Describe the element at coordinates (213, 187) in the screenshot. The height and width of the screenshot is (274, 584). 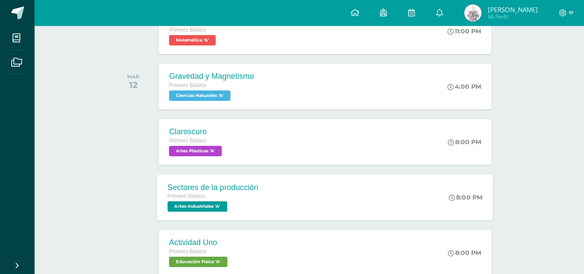
I see `div: Sectores de la producción` at that location.